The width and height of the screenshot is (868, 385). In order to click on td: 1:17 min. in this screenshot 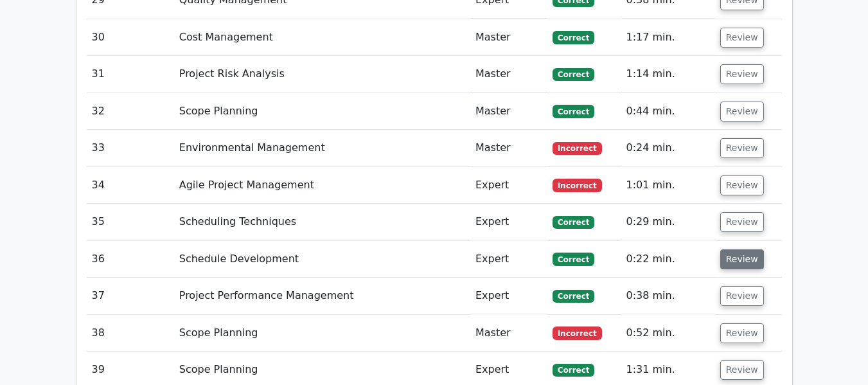, I will do `click(668, 37)`.